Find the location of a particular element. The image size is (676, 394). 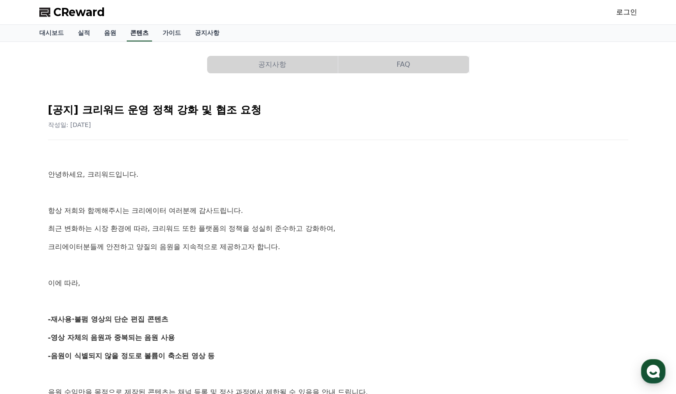

p: 안녕하세요, 크리워드입니다. is located at coordinates (338, 175).